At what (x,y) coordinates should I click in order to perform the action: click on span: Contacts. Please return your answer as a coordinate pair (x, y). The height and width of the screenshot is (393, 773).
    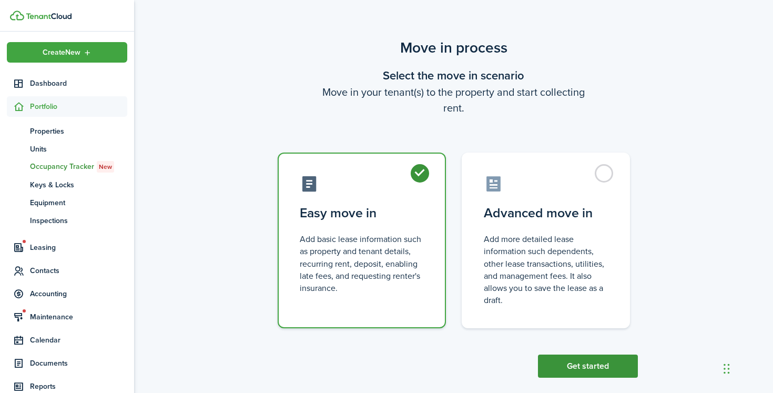
    Looking at the image, I should click on (78, 270).